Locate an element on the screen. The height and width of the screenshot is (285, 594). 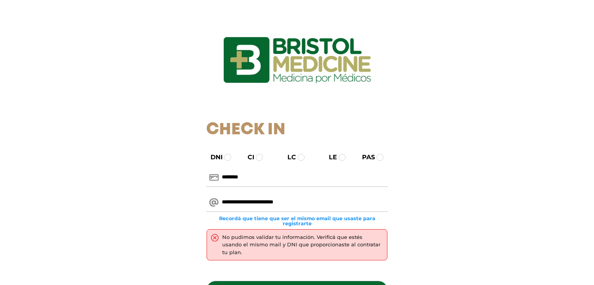
label: PAS is located at coordinates (365, 157).